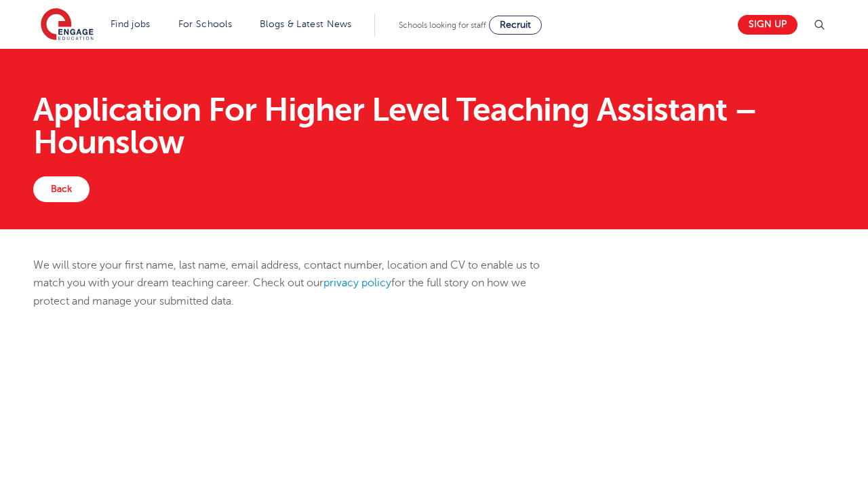 This screenshot has width=868, height=483. What do you see at coordinates (768, 25) in the screenshot?
I see `a: Sign up` at bounding box center [768, 25].